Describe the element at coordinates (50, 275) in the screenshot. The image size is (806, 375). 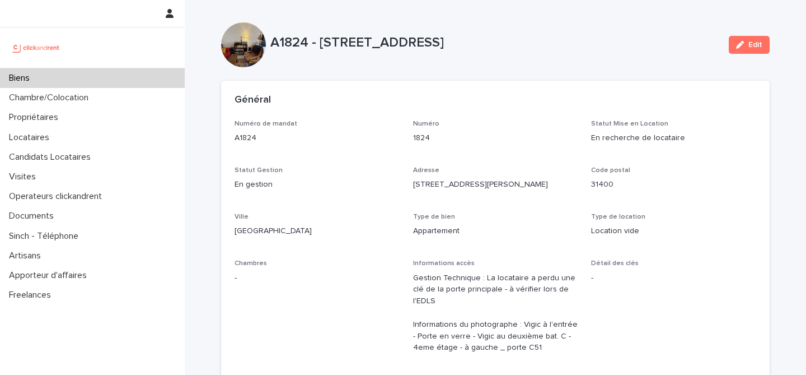
I see `p: Apporteur d'affaires` at that location.